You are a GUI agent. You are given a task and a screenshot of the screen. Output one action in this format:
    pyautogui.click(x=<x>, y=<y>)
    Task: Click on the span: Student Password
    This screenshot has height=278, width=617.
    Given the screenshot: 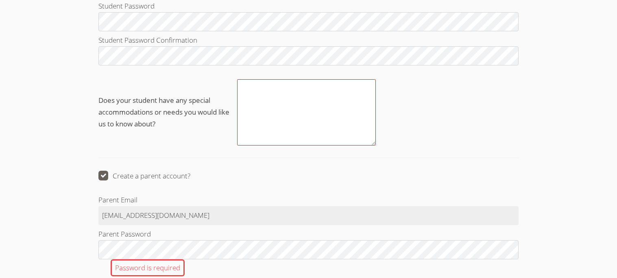 What is the action you would take?
    pyautogui.click(x=127, y=6)
    